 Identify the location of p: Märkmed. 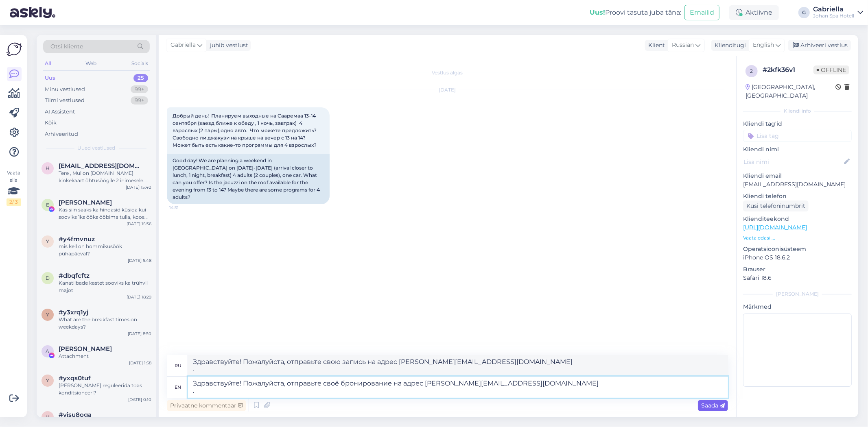
(797, 306).